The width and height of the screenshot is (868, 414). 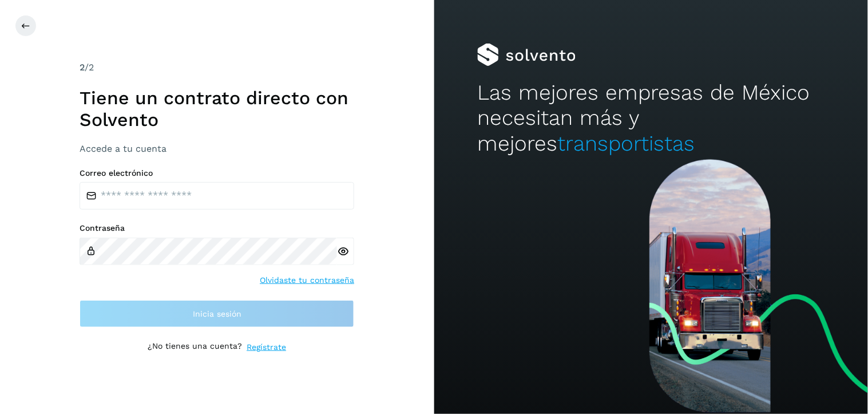 What do you see at coordinates (650, 118) in the screenshot?
I see `h2: Las mejores empresas de México necesitan más y mejores` at bounding box center [650, 118].